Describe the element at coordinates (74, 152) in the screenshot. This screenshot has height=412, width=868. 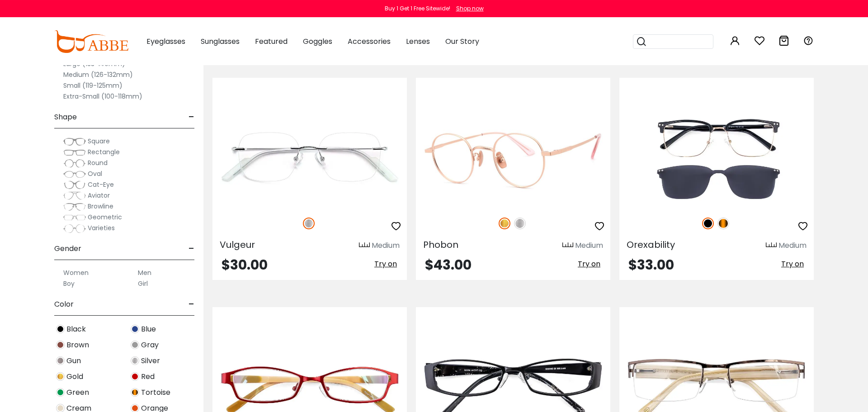
I see `img: Rectangle.png` at that location.